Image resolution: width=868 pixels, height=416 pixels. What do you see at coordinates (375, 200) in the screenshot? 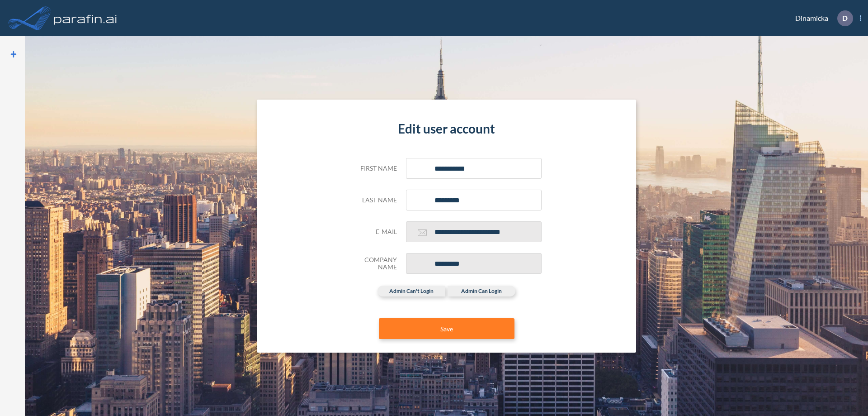
I see `h5: Last name` at bounding box center [375, 200].